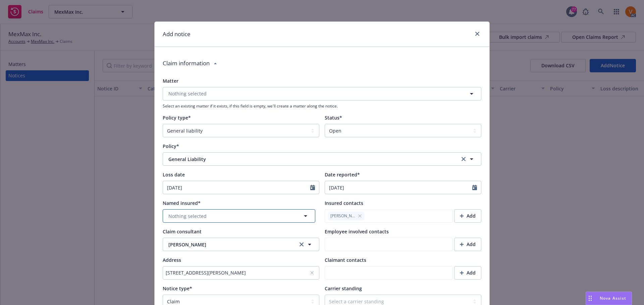  What do you see at coordinates (356, 231) in the screenshot?
I see `span: Employee involved contacts` at bounding box center [356, 231].